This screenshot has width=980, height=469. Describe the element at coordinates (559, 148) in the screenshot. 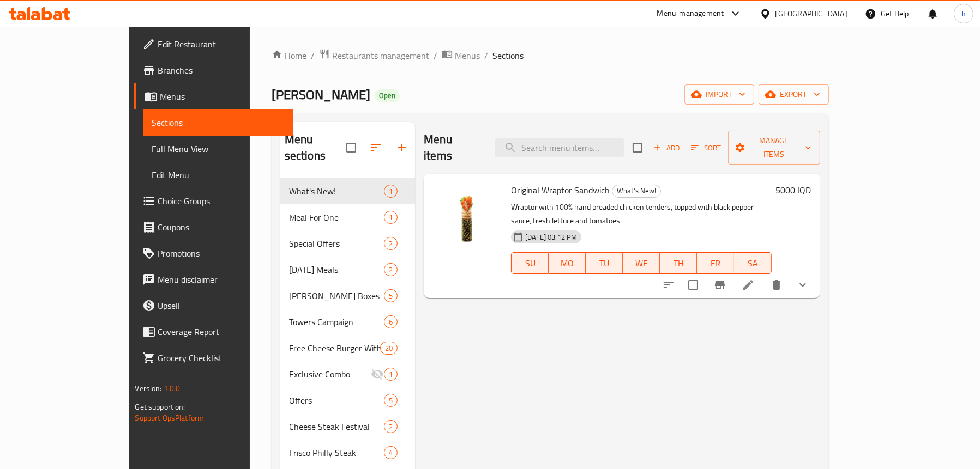

I see `input: search` at that location.